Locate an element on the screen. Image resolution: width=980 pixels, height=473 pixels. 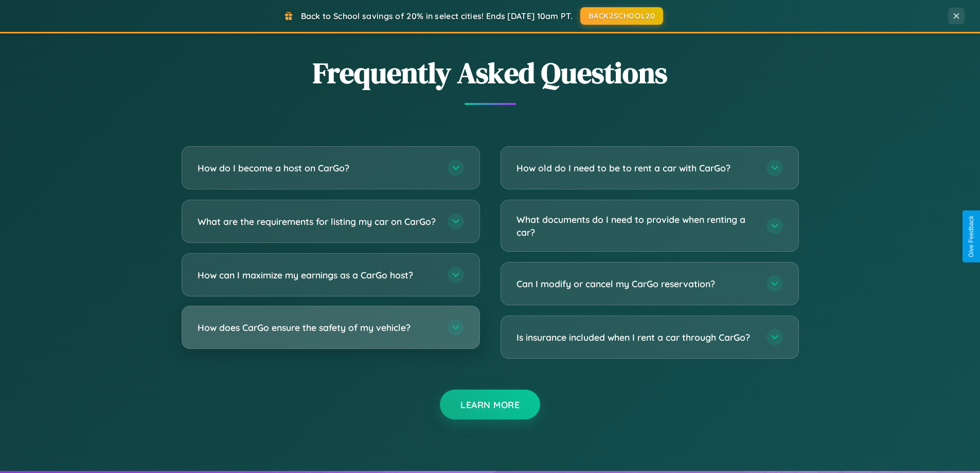
h3: How does CarGo ensure the safety of my vehicle? is located at coordinates (318, 328).